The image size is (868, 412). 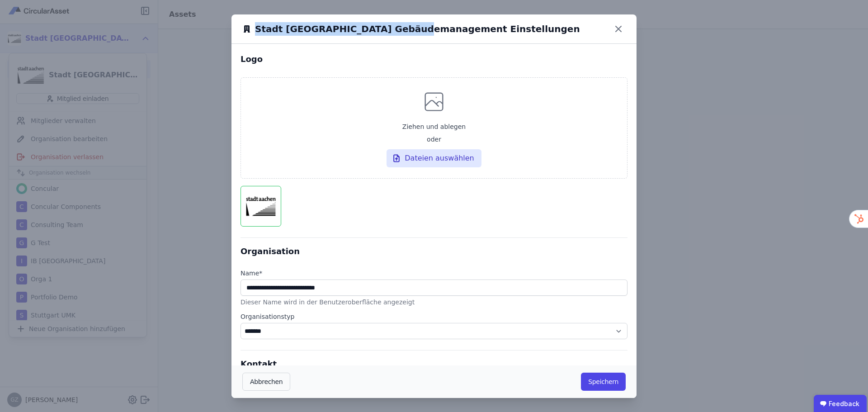 What do you see at coordinates (434, 126) in the screenshot?
I see `span: Ziehen und ablegen` at bounding box center [434, 126].